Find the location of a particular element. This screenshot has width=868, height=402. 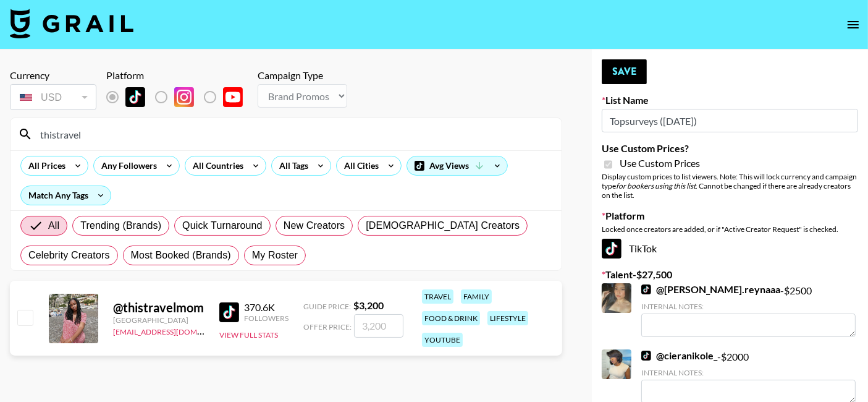

span: Use Custom Prices is located at coordinates (659, 164).